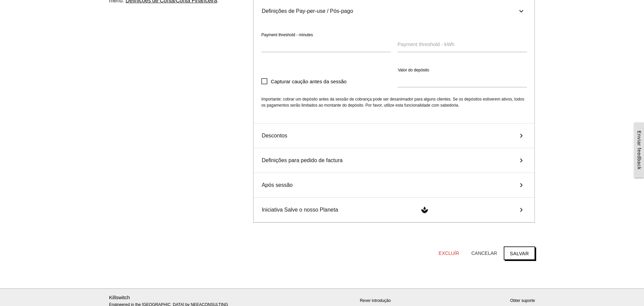 This screenshot has width=644, height=306. I want to click on span: Iniciativa Salve o nosso Planeta, so click(300, 210).